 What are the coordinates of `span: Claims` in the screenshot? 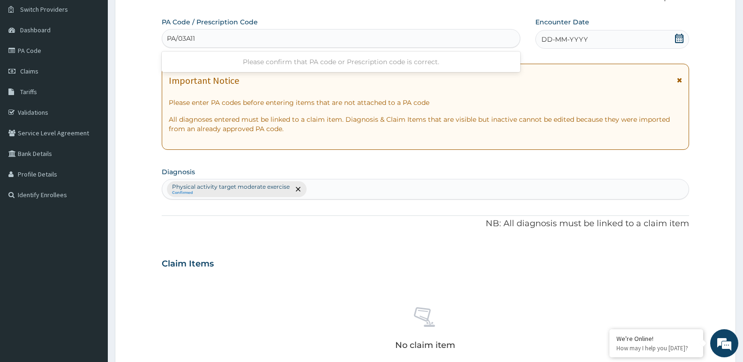 It's located at (29, 71).